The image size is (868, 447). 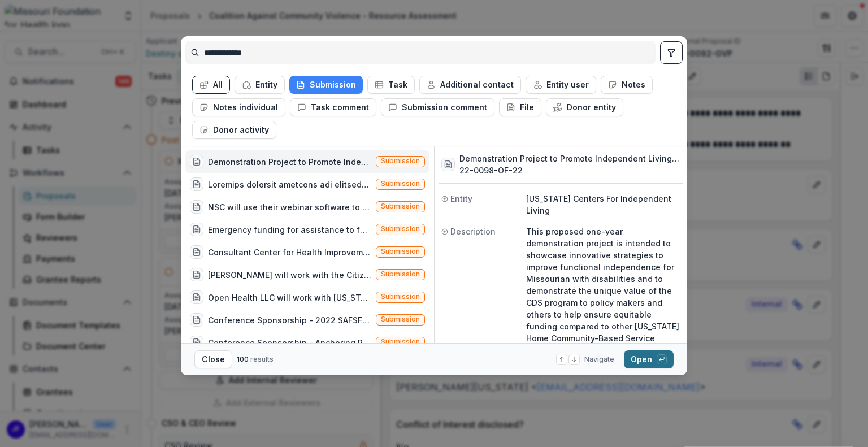 I want to click on button: All, so click(x=211, y=85).